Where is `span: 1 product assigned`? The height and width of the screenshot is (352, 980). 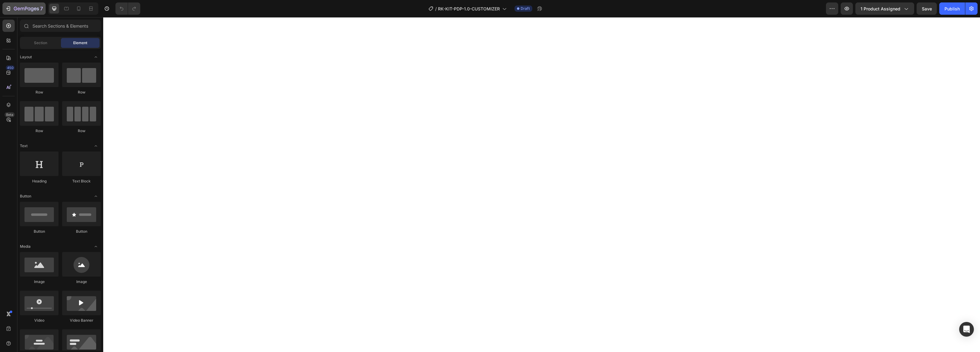 span: 1 product assigned is located at coordinates (881, 9).